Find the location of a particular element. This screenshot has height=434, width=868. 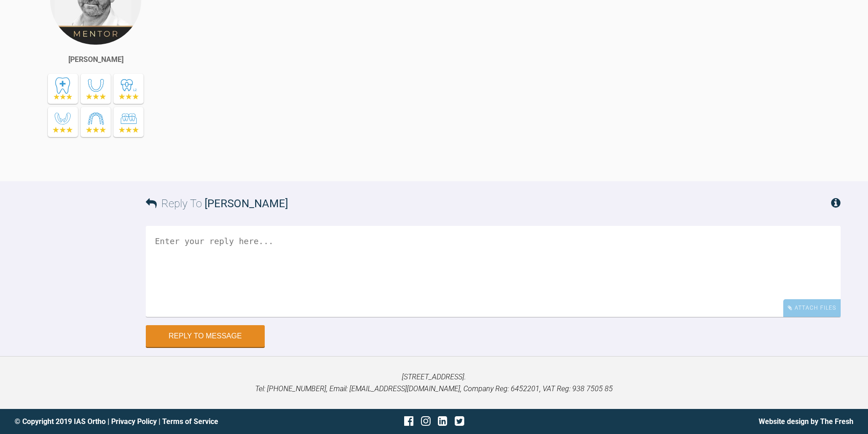

a: Website design by The Fresh is located at coordinates (806, 421).